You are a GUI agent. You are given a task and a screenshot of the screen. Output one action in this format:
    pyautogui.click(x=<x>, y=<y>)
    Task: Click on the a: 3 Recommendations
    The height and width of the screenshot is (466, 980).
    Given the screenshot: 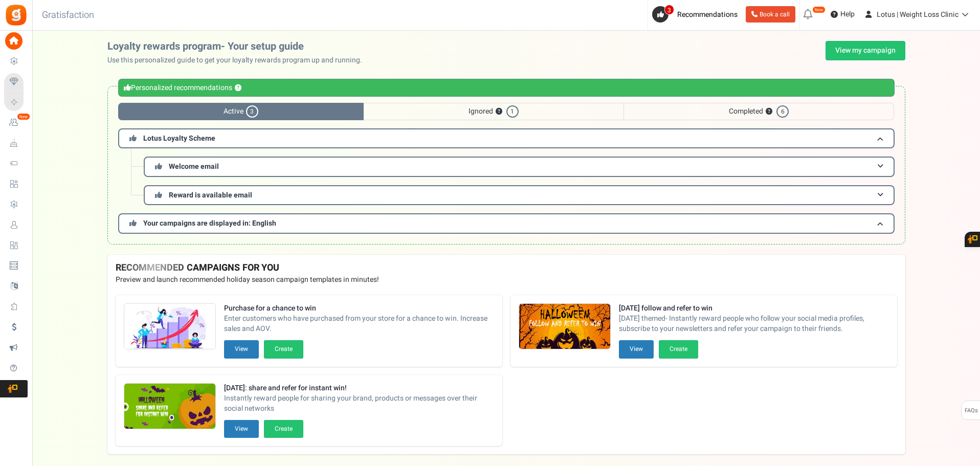 What is the action you would take?
    pyautogui.click(x=697, y=14)
    